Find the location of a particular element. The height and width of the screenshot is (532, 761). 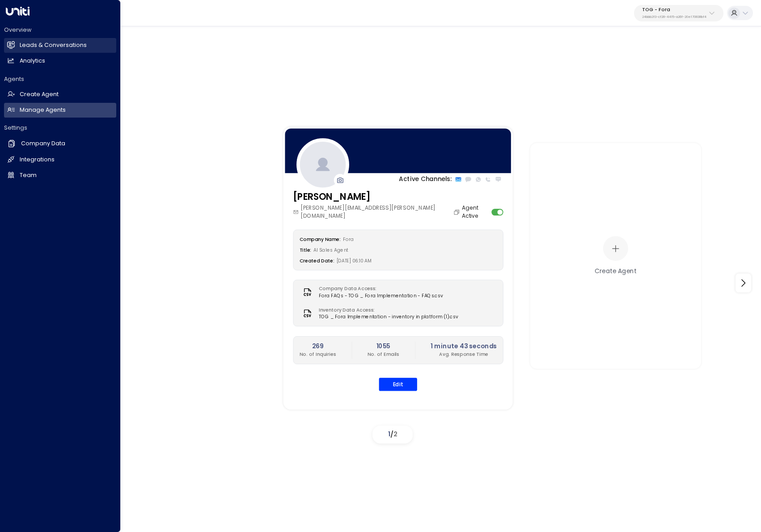

h2: Create Agent is located at coordinates (39, 94).